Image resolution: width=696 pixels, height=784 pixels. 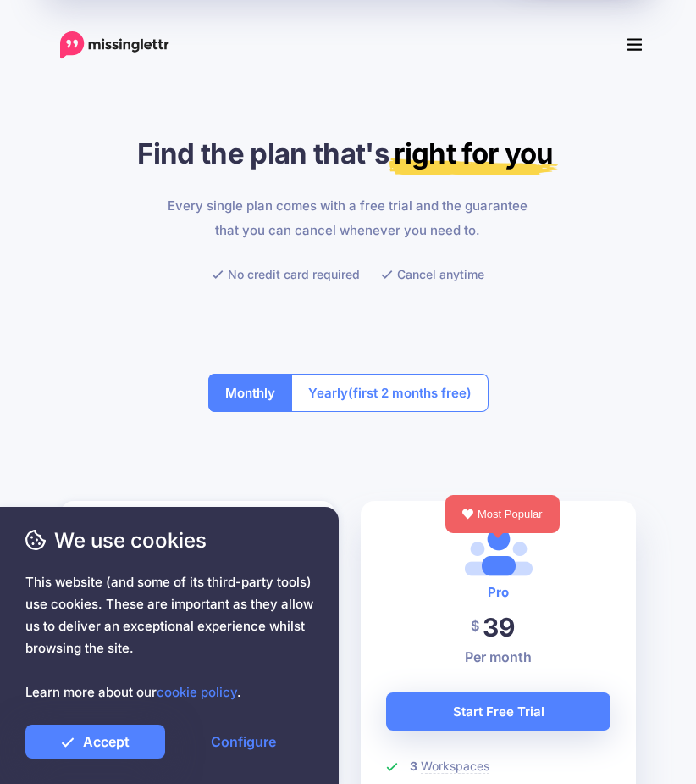 I want to click on li: Cancel anytime, so click(x=433, y=273).